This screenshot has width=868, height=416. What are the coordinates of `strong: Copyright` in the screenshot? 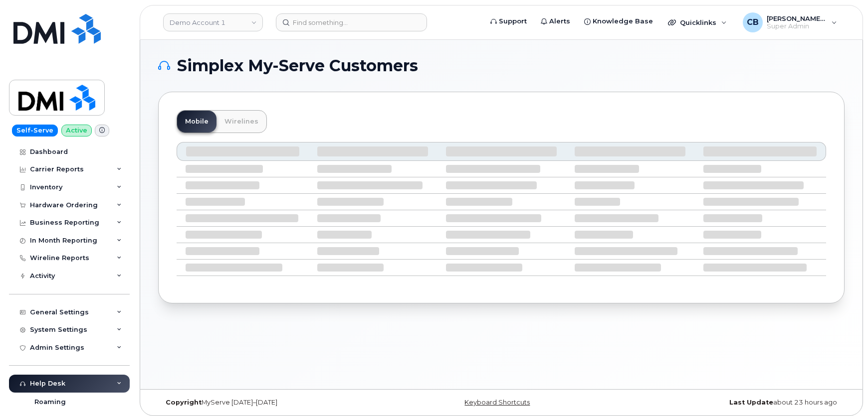 It's located at (184, 402).